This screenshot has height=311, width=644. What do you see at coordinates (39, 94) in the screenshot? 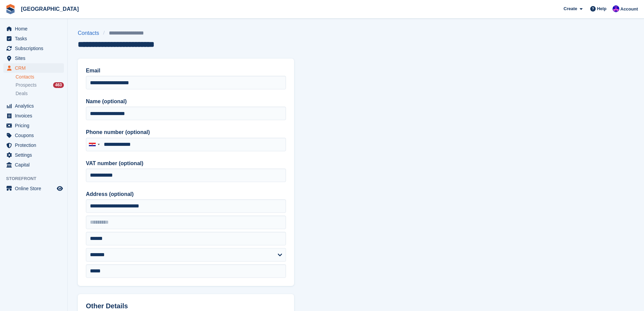
I see `a: Deals` at bounding box center [39, 94].